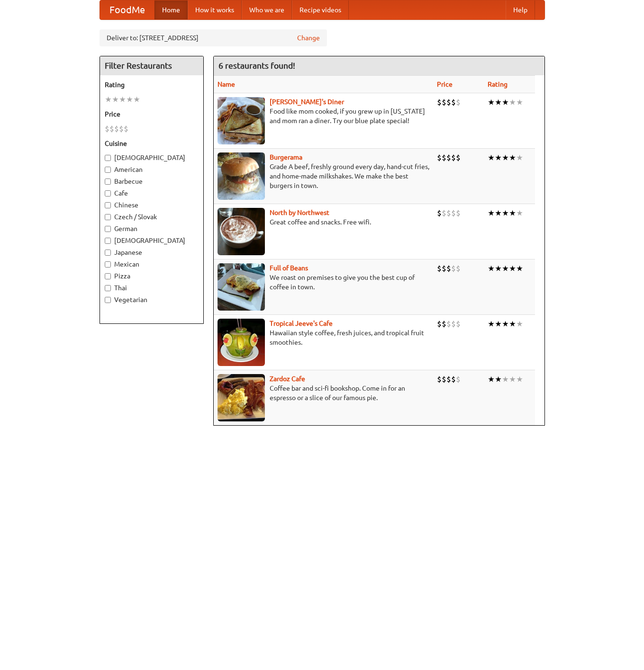 Image resolution: width=644 pixels, height=670 pixels. What do you see at coordinates (323, 282) in the screenshot?
I see `p: We roast on premises to give you the best cup of coffee in town.` at bounding box center [323, 282].